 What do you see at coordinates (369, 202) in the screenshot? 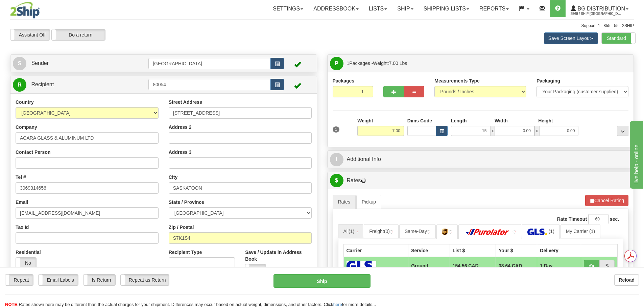
I see `a: Pickup` at bounding box center [369, 202].